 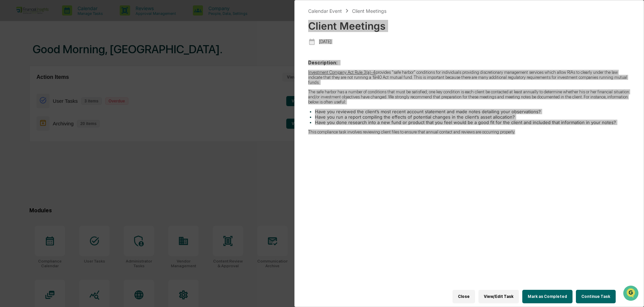 I want to click on b: Description:, so click(x=323, y=62).